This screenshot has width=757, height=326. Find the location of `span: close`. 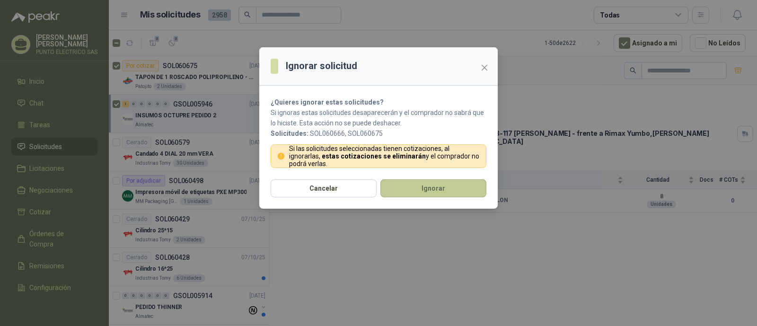

span: close is located at coordinates (484, 68).